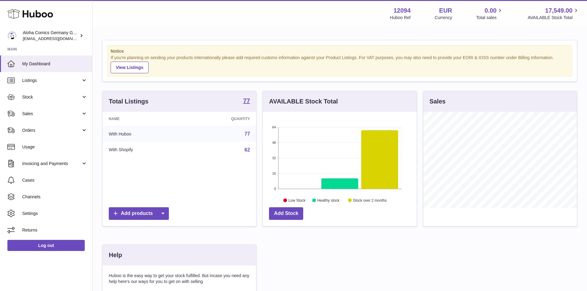 The width and height of the screenshot is (587, 291). Describe the element at coordinates (55, 147) in the screenshot. I see `span: Usage` at that location.